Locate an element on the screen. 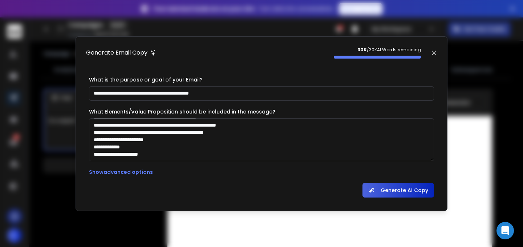 The height and width of the screenshot is (247, 523). label: What is the purpose or goal of your Email? is located at coordinates (146, 80).